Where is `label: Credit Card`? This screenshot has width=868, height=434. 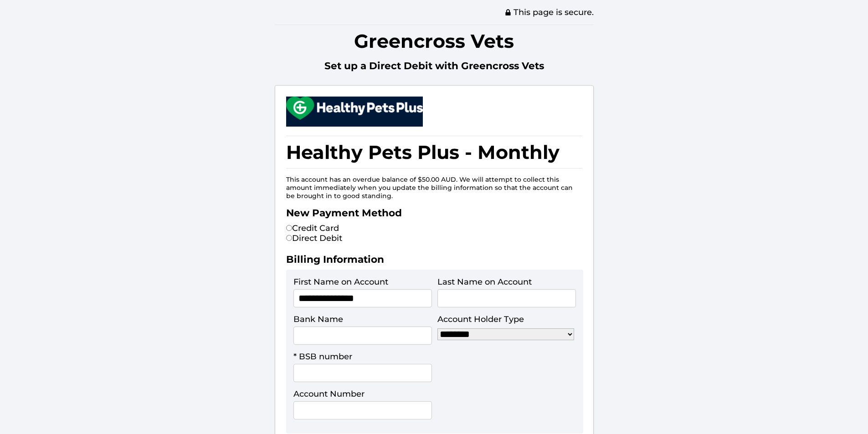
label: Credit Card is located at coordinates (313, 228).